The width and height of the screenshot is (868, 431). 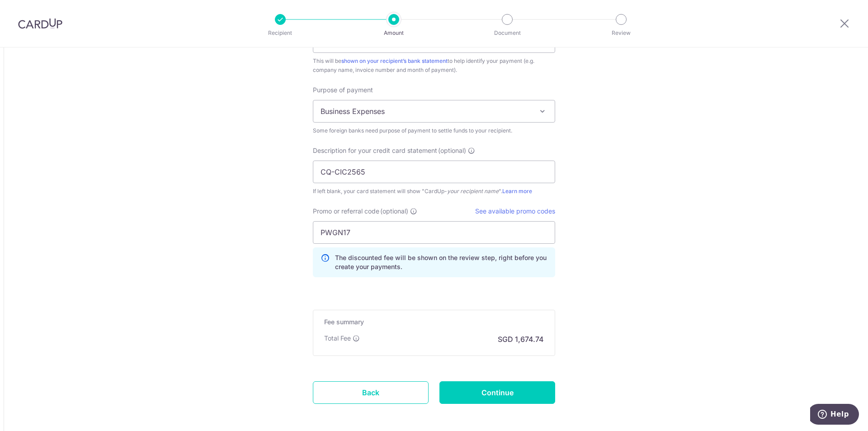 What do you see at coordinates (280, 33) in the screenshot?
I see `p: Recipient` at bounding box center [280, 33].